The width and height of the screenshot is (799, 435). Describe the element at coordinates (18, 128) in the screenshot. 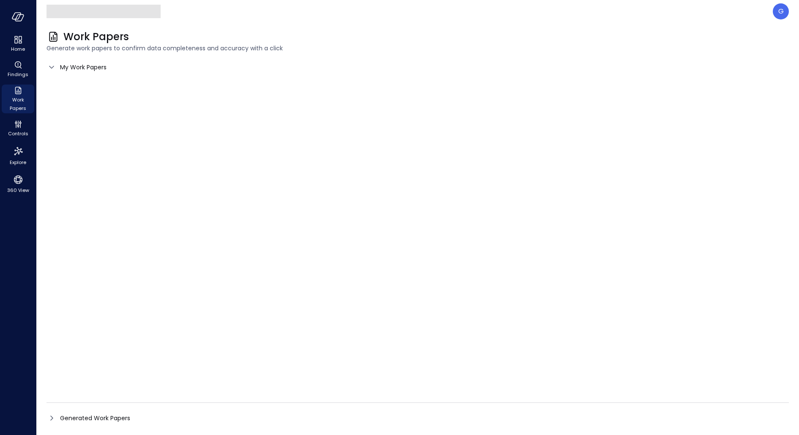

I see `div: Controls` at that location.